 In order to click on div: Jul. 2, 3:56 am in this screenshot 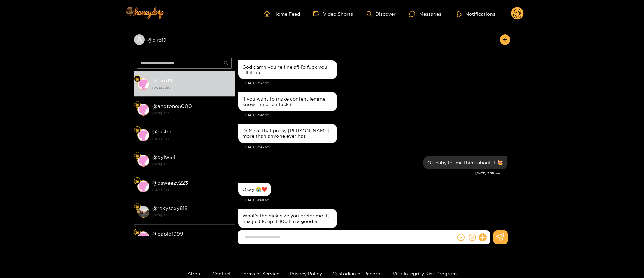, I will do `click(465, 163)`.